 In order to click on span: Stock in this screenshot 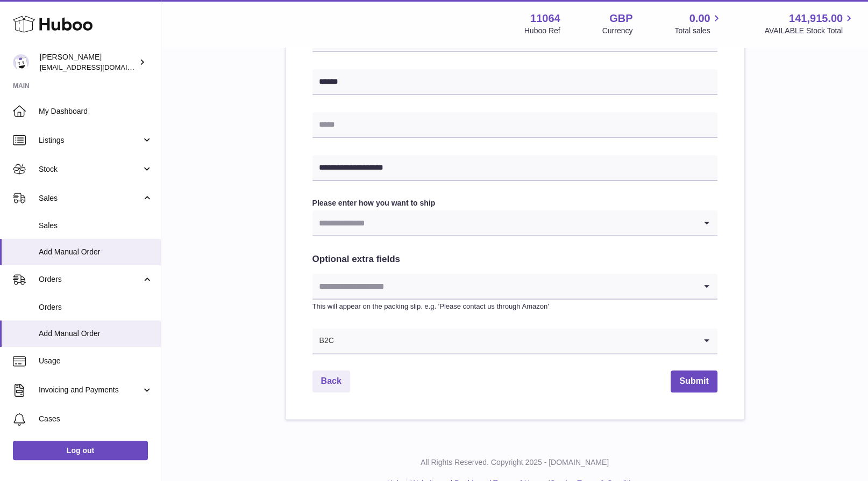, I will do `click(90, 169)`.